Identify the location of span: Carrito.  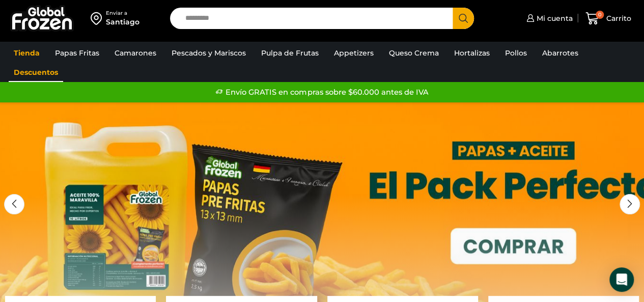
(618, 18).